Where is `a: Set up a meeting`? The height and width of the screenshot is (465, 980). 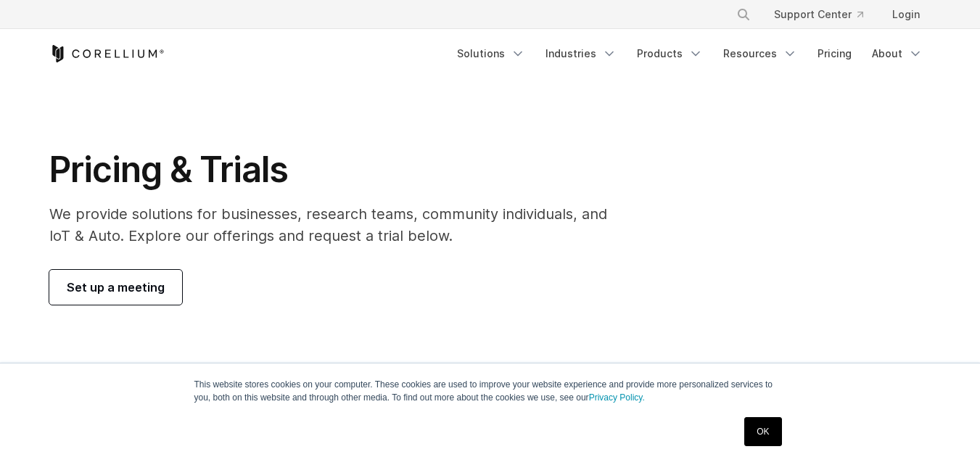 a: Set up a meeting is located at coordinates (115, 287).